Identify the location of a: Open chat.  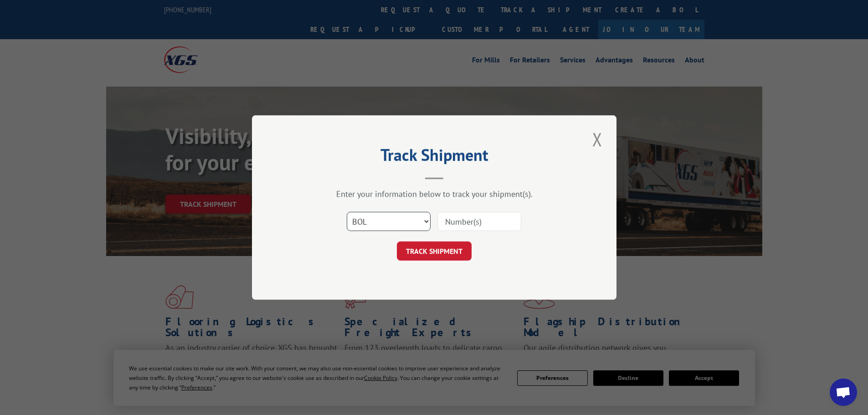
(843, 392).